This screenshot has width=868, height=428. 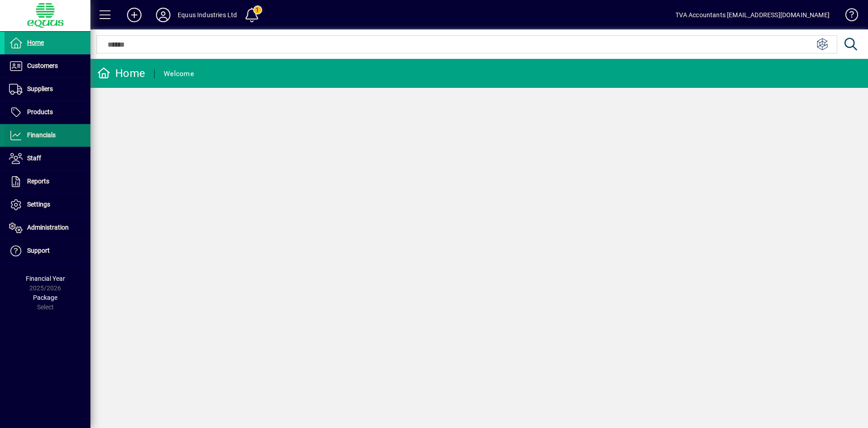 What do you see at coordinates (48, 227) in the screenshot?
I see `span: Administration` at bounding box center [48, 227].